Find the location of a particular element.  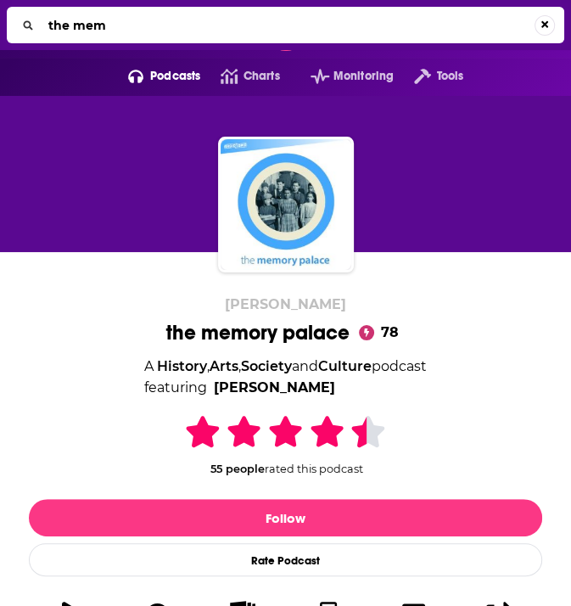

a: Arts is located at coordinates (224, 366).